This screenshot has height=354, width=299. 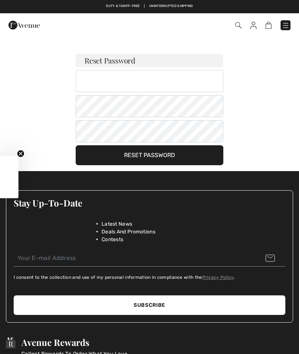 I want to click on span: Deals And Promotions, so click(x=128, y=231).